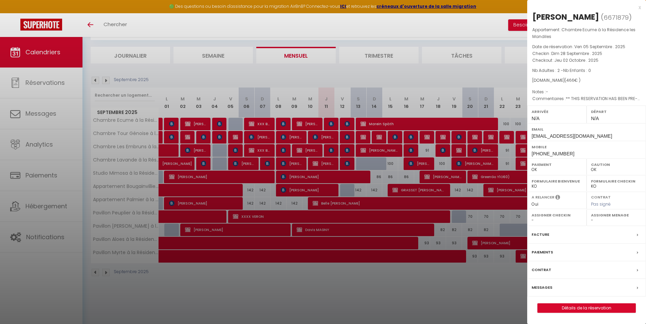  What do you see at coordinates (587, 308) in the screenshot?
I see `button: Détails de la réservation` at bounding box center [587, 308].